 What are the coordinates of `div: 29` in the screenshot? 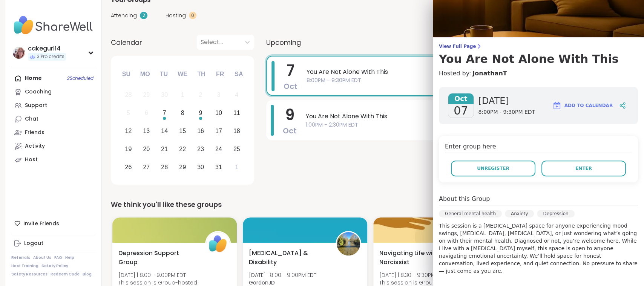 It's located at (146, 95).